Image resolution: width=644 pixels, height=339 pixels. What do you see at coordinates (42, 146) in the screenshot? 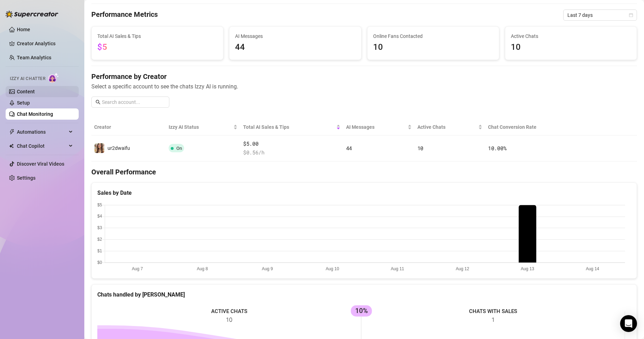
I see `span: Chat Copilot` at bounding box center [42, 146].